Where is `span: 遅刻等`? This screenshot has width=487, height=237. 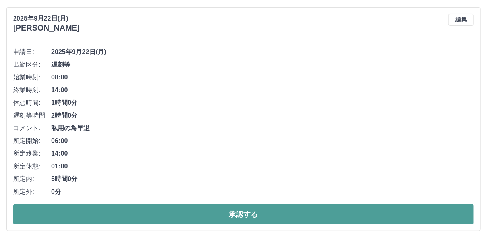 span: 遅刻等 is located at coordinates (262, 65).